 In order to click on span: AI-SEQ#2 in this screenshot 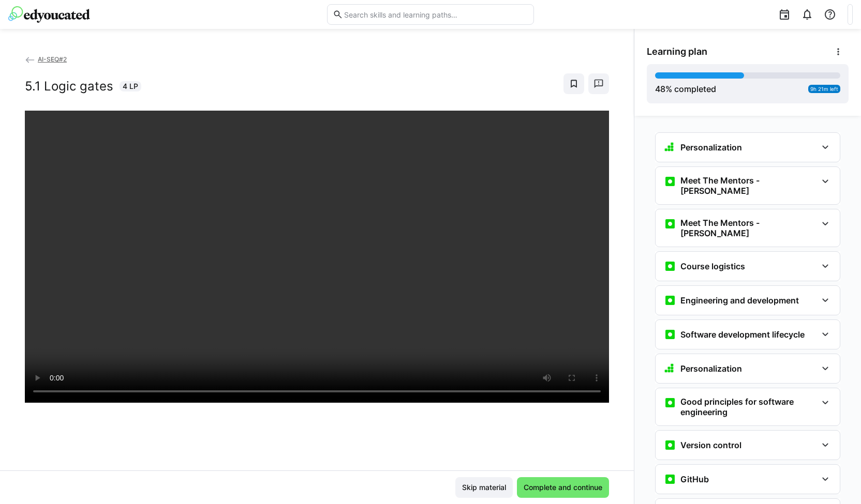, I will do `click(52, 59)`.